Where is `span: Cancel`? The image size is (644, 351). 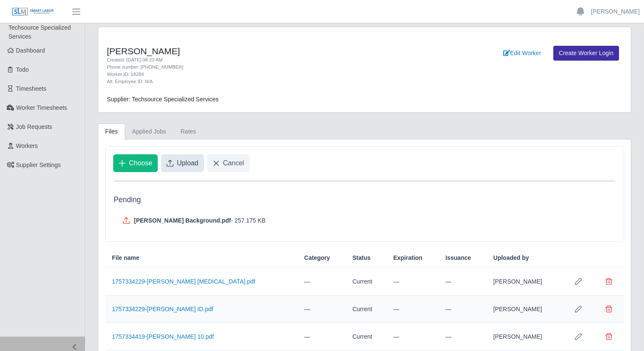
span: Cancel is located at coordinates (234, 164).